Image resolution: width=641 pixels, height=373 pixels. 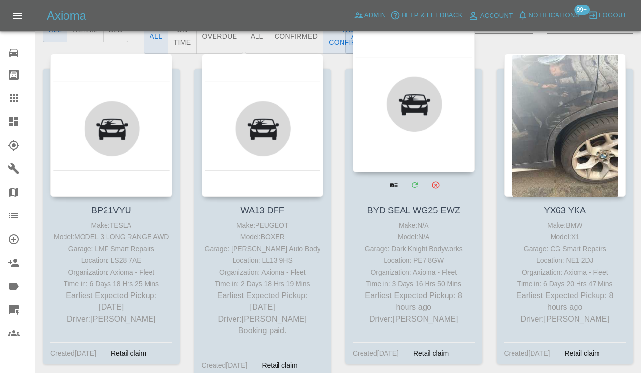 What do you see at coordinates (263, 225) in the screenshot?
I see `div: Make: PEUGEOT` at bounding box center [263, 225].